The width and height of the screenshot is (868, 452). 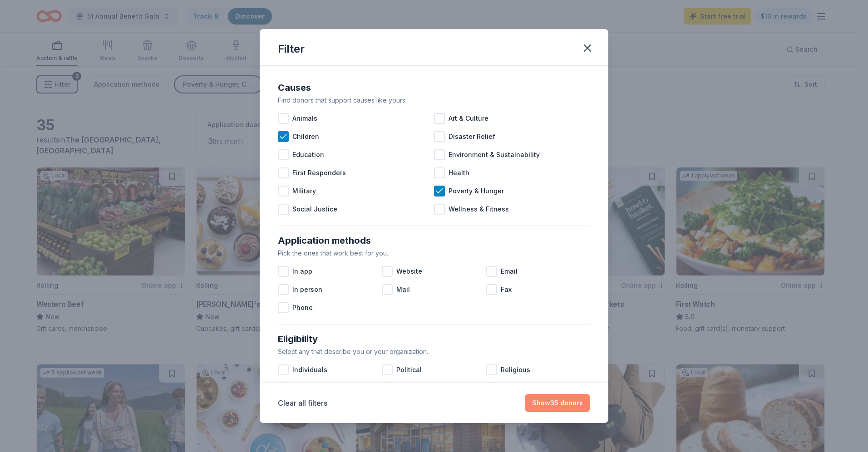 I want to click on div: Causes, so click(x=434, y=88).